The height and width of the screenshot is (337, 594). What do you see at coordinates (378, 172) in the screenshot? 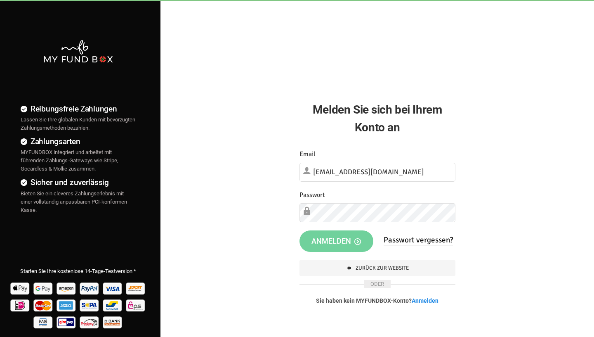
I see `input: Email` at bounding box center [378, 172].